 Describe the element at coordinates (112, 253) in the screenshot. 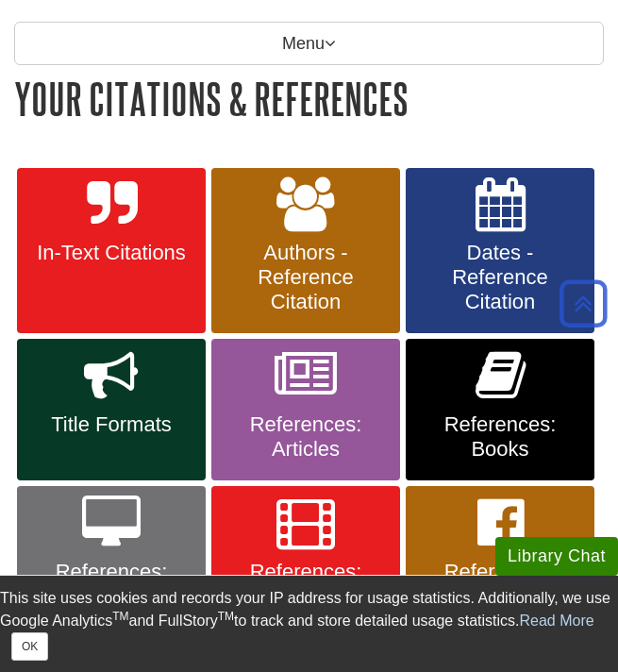

I see `span: In-Text Citations` at that location.